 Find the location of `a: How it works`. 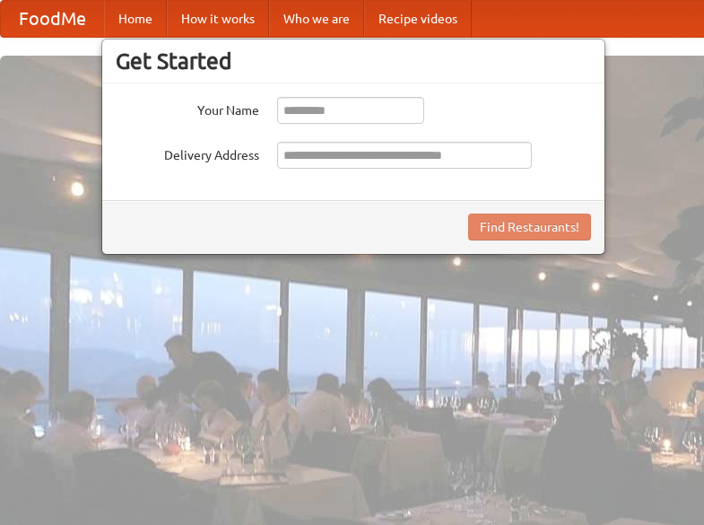

a: How it works is located at coordinates (218, 19).